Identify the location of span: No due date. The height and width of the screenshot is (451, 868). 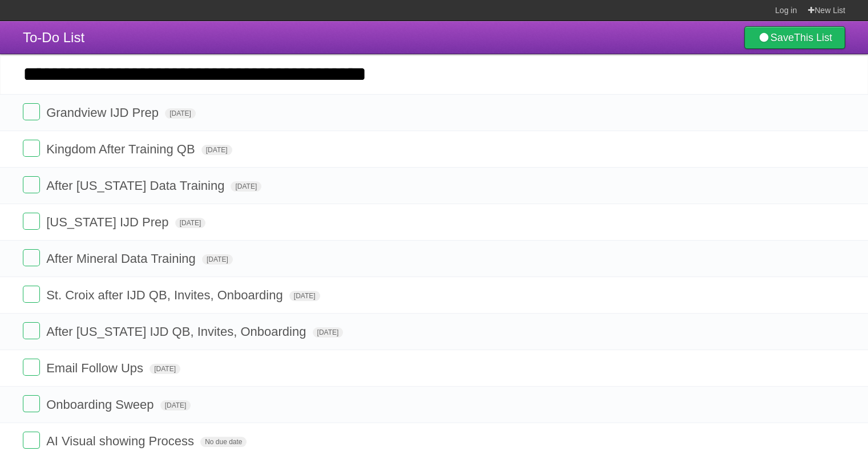
(223, 442).